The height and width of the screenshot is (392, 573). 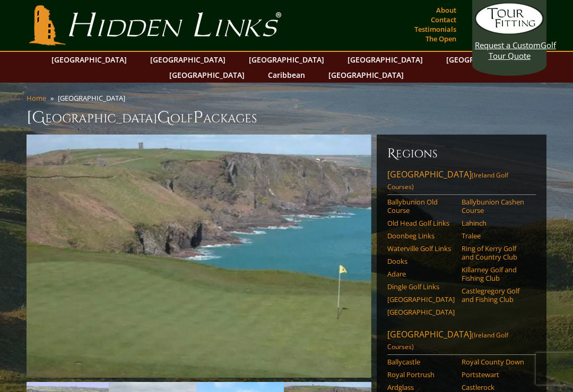 What do you see at coordinates (421, 388) in the screenshot?
I see `a: Ardglass` at bounding box center [421, 388].